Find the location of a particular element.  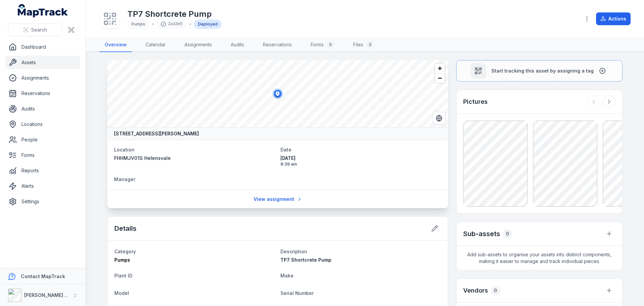

span: Serial Number is located at coordinates (297, 293).